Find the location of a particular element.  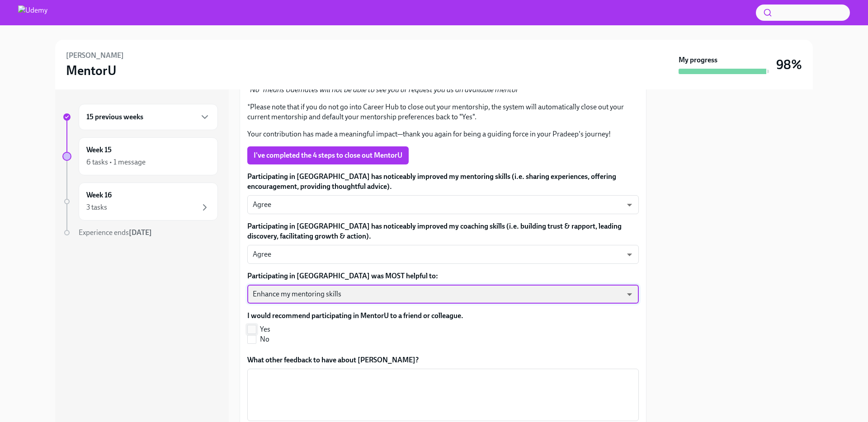

h3: 98% is located at coordinates (789, 65).